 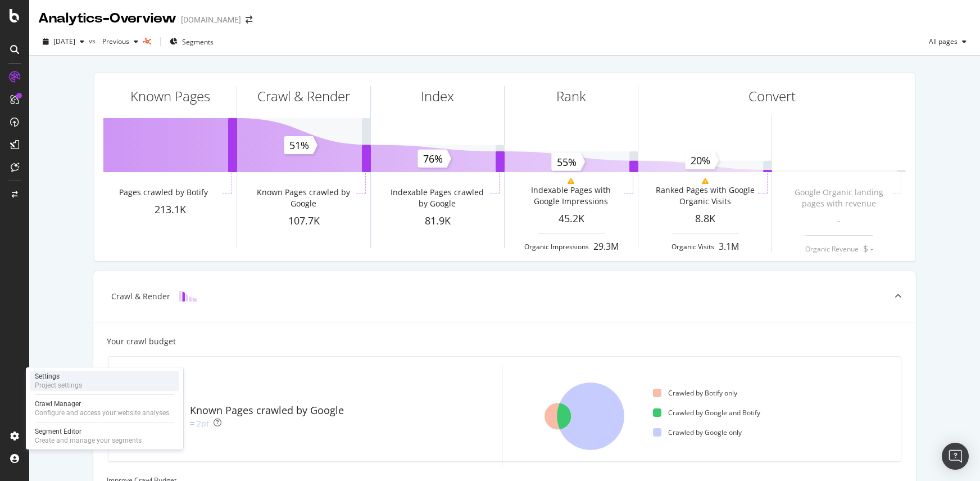 What do you see at coordinates (188, 296) in the screenshot?
I see `img: block-icon` at bounding box center [188, 296].